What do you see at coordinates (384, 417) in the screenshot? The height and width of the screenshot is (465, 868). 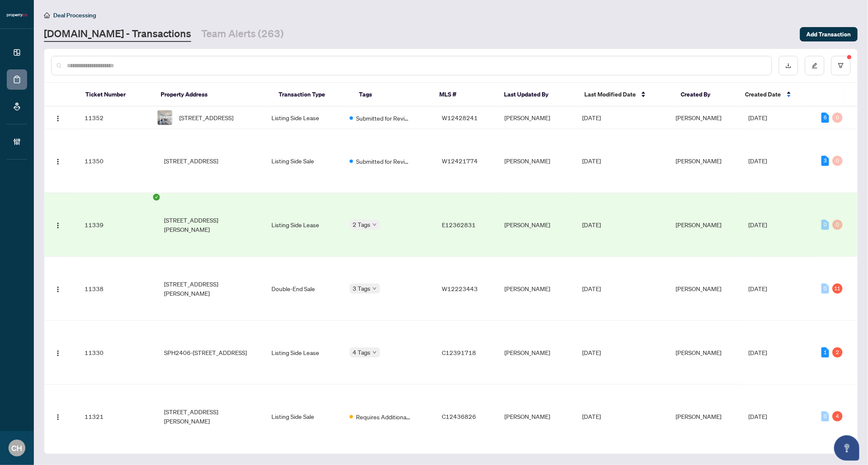 I see `span: Requires Additional Docs` at bounding box center [384, 417].